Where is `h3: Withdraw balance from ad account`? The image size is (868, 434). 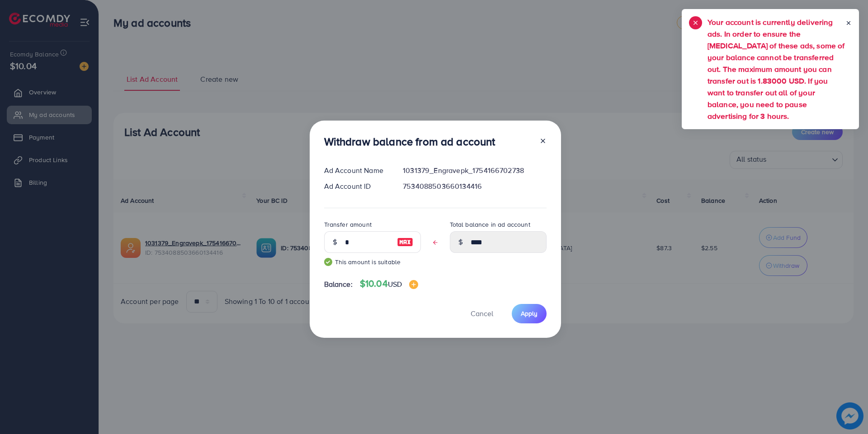
h3: Withdraw balance from ad account is located at coordinates (410, 141).